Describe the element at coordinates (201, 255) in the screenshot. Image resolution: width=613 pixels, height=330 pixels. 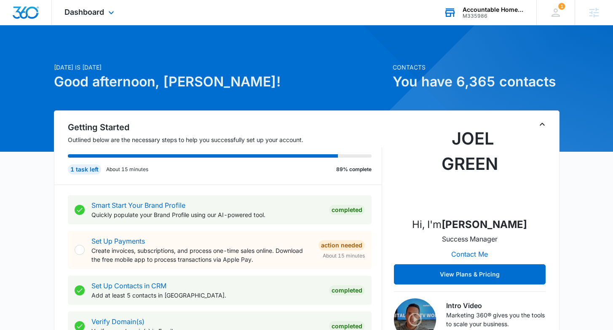
I see `p: Create invoices, subscriptions, and process one-time sales online. Download the free mobile app t...` at that location.